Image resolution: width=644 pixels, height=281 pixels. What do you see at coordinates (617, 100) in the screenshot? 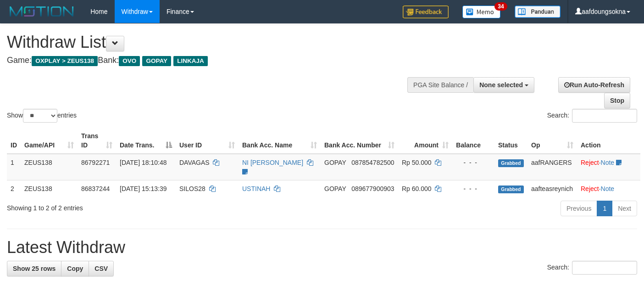
I see `a: Stop` at bounding box center [617, 100].